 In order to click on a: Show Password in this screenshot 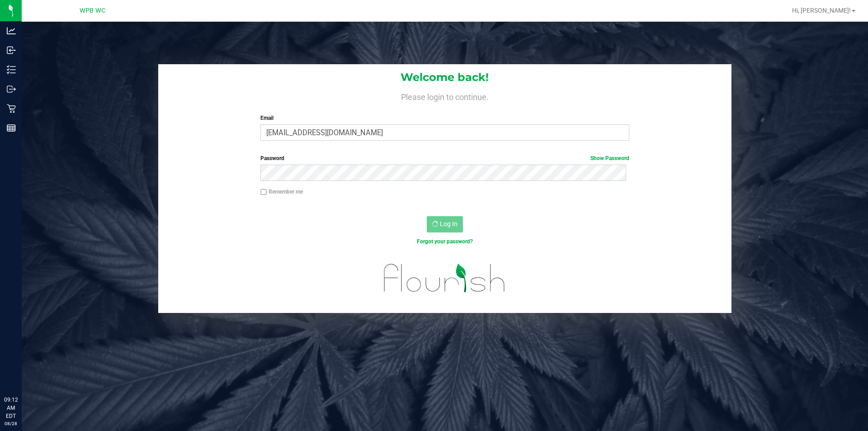, I will do `click(610, 158)`.